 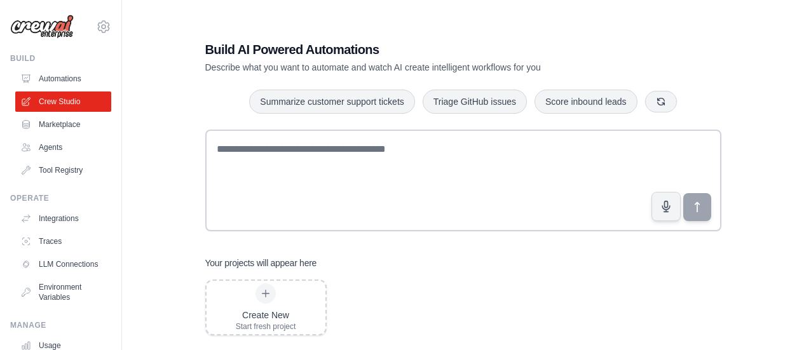 I want to click on div: Build, so click(x=60, y=58).